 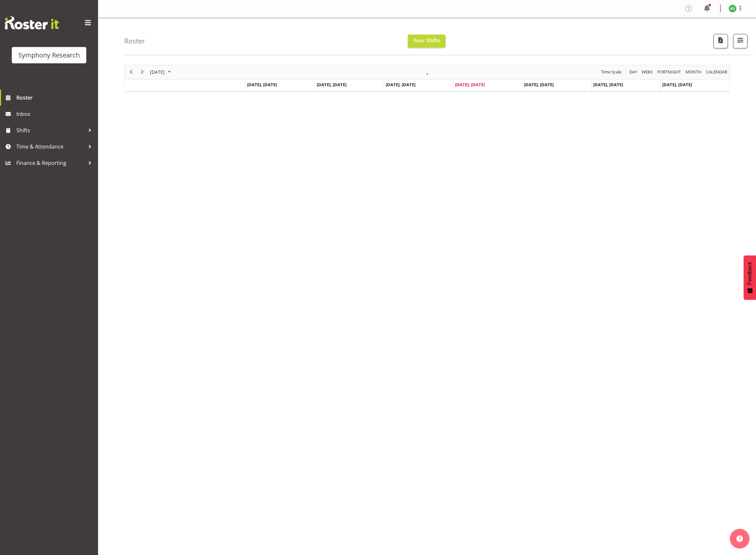 I want to click on span: Feedback, so click(x=750, y=273).